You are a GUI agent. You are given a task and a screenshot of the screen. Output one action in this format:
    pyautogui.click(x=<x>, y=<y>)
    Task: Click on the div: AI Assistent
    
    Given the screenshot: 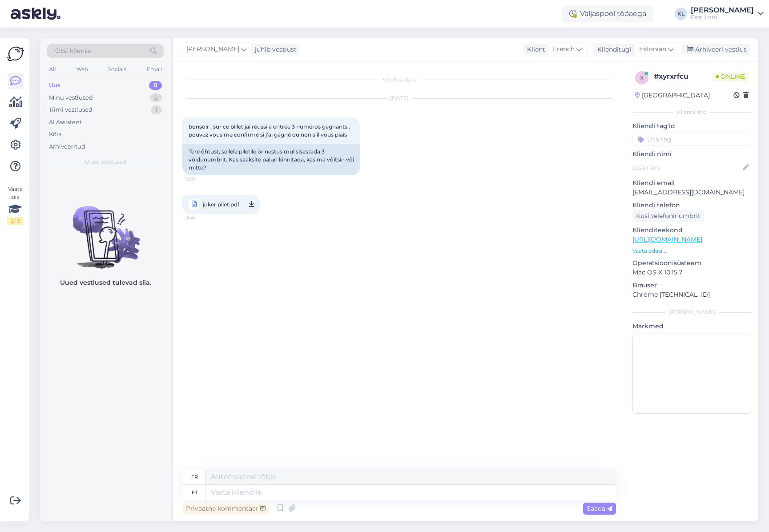 What is the action you would take?
    pyautogui.click(x=65, y=122)
    